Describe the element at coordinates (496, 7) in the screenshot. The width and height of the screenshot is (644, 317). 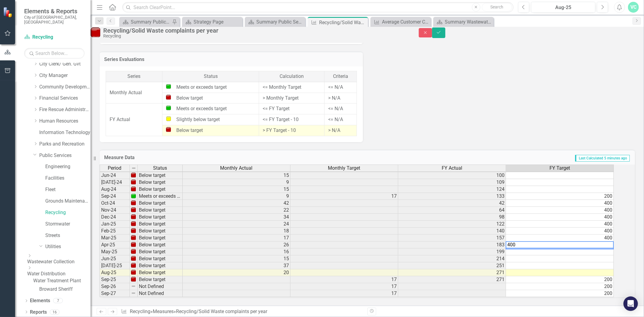
I see `span: Search` at that location.